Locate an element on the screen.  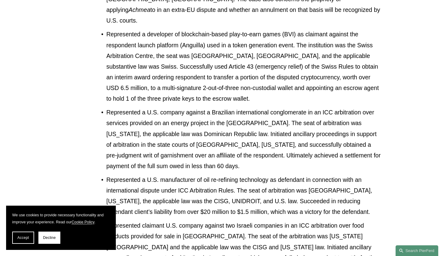
p: Represented a U.S. company against a Brazilian international conglomerate in an ICC arbitration o... is located at coordinates (244, 139).